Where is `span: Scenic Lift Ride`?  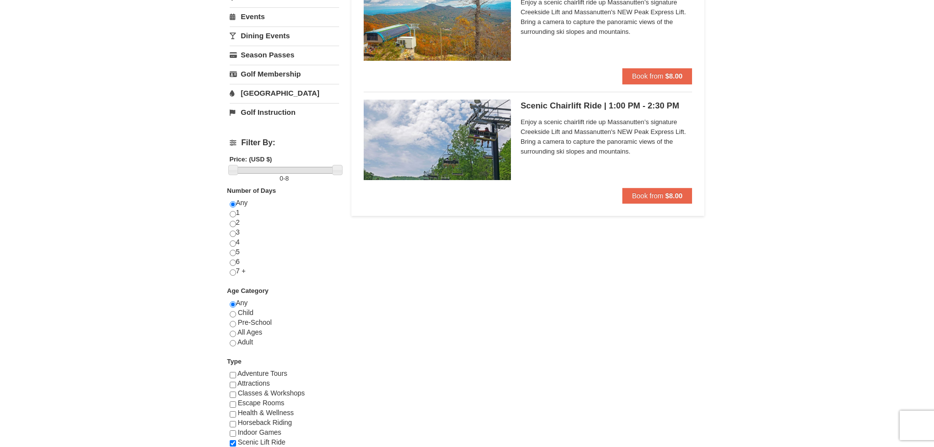 span: Scenic Lift Ride is located at coordinates (261, 442).